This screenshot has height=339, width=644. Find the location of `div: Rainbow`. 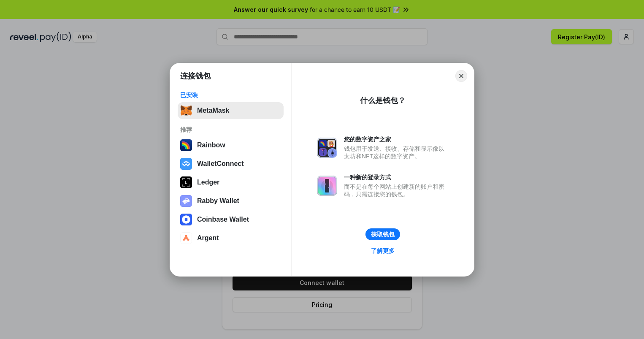

div: Rainbow is located at coordinates (211, 145).